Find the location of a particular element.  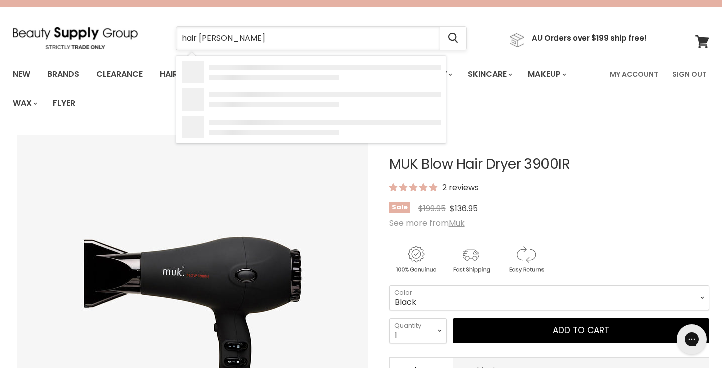

button: Gorgias live chat is located at coordinates (20, 19).